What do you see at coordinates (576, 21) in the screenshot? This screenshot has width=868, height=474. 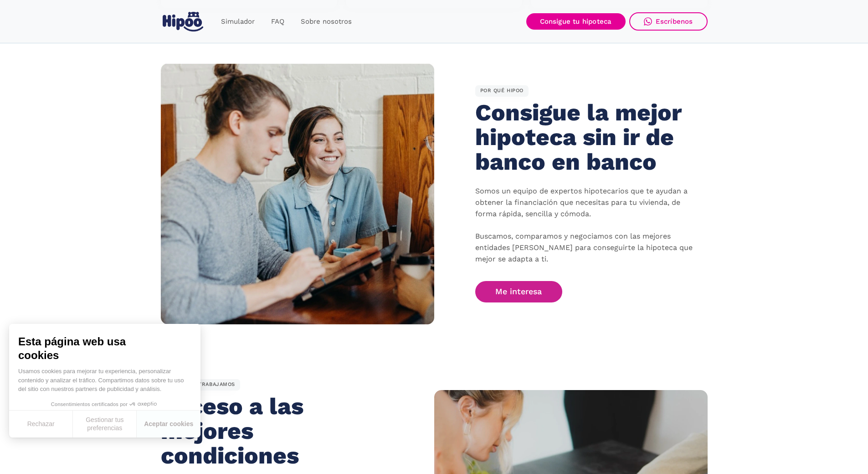 I see `a: Consigue tu hipoteca` at bounding box center [576, 21].